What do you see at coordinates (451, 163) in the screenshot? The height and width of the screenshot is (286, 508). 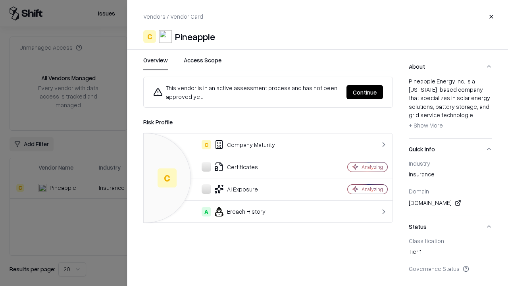 I see `div: Industry` at bounding box center [451, 163].